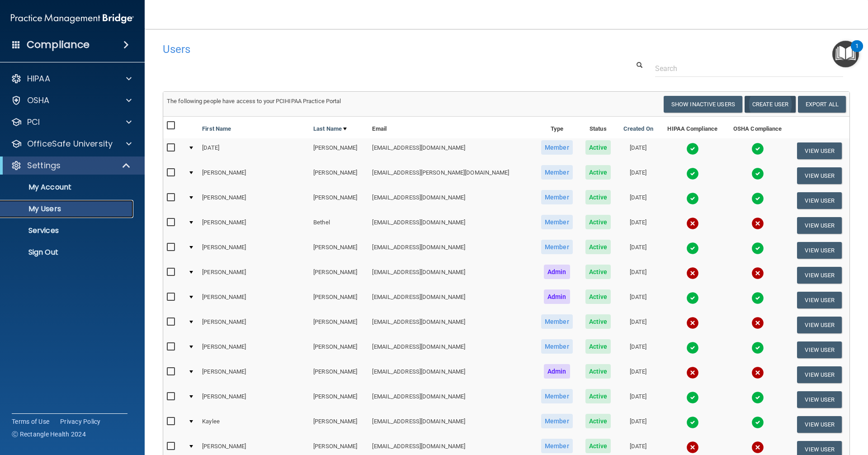 This screenshot has height=455, width=868. What do you see at coordinates (254, 101) in the screenshot?
I see `span: The following people have access to your PCIHIPAA Practice Portal` at bounding box center [254, 101].